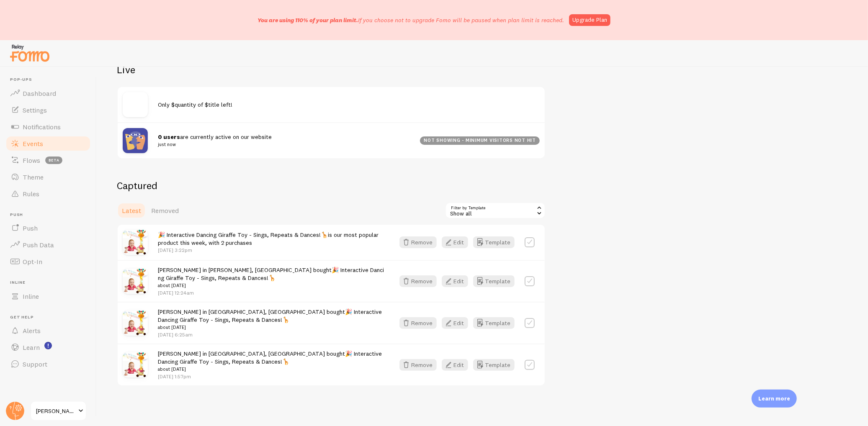 Image resolution: width=868 pixels, height=426 pixels. I want to click on div: Learn more, so click(774, 399).